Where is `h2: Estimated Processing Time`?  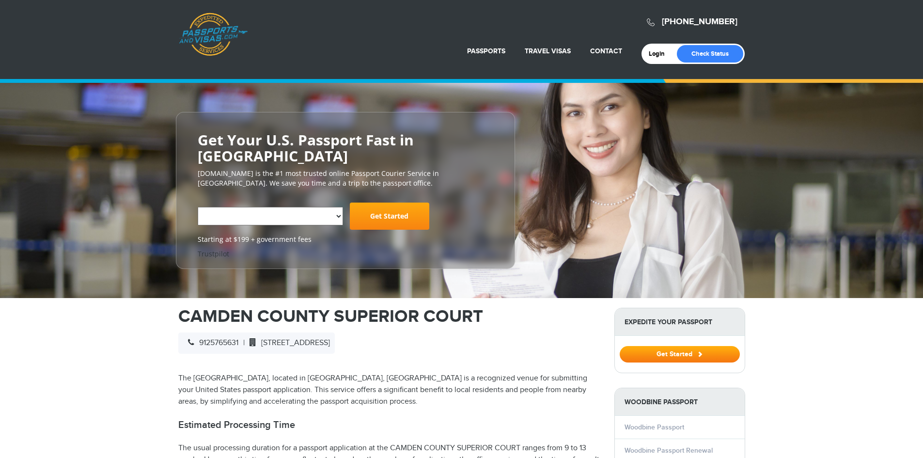 h2: Estimated Processing Time is located at coordinates (389, 425).